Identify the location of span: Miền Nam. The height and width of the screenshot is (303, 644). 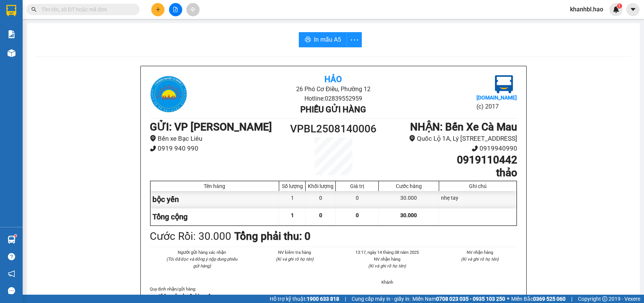
(459, 298).